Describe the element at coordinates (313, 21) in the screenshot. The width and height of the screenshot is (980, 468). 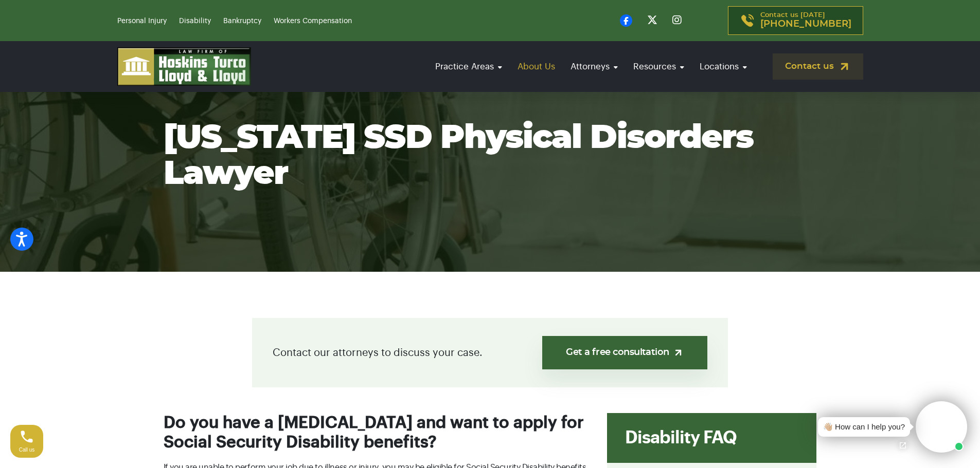
I see `a: Workers Compensation` at that location.